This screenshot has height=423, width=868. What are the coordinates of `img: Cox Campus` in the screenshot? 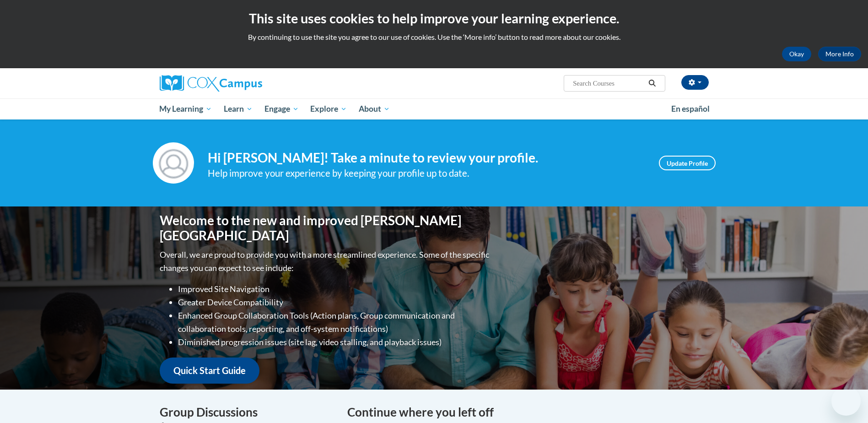 It's located at (211, 84).